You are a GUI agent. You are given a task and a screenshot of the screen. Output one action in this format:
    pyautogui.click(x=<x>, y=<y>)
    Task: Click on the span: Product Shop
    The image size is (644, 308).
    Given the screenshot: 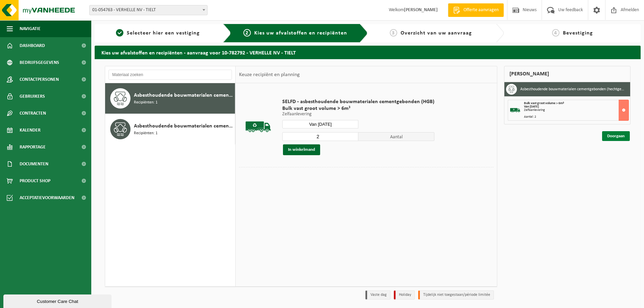 What is the action you would take?
    pyautogui.click(x=35, y=181)
    